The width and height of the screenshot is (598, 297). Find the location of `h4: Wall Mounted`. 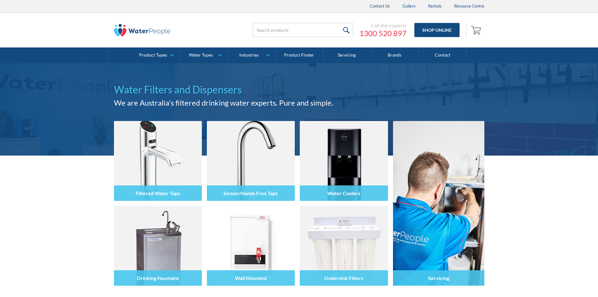

h4: Wall Mounted is located at coordinates (250, 277).